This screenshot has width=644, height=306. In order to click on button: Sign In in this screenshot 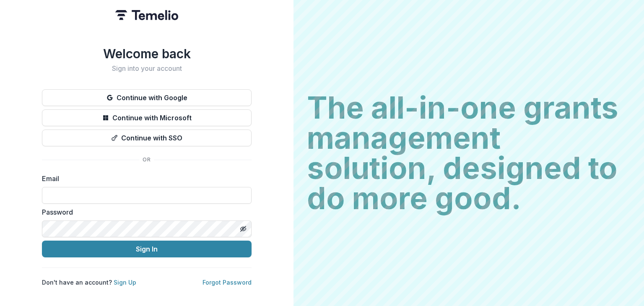, I will do `click(147, 249)`.